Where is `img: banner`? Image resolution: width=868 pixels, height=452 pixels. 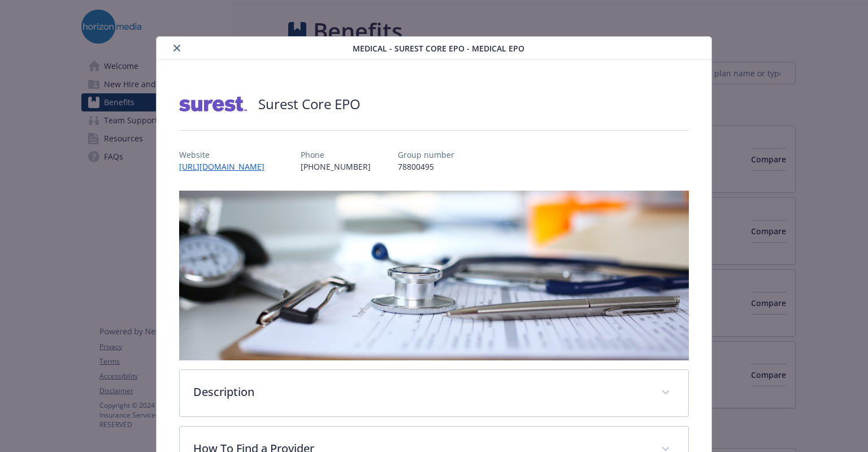
img: banner is located at coordinates (434, 275).